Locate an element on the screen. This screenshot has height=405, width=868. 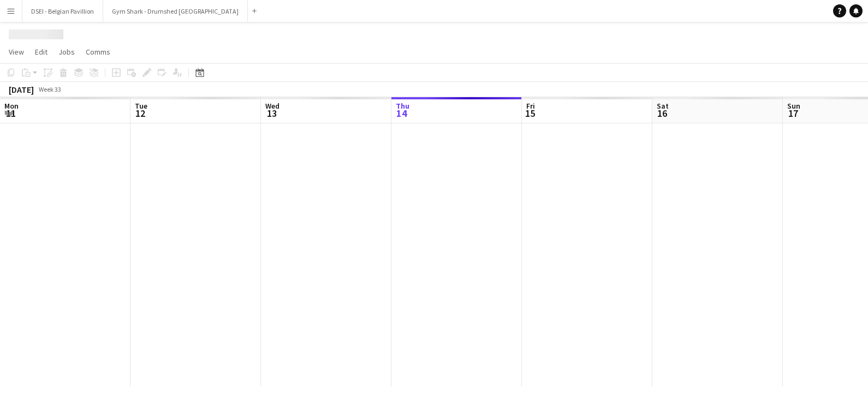
span: Sun is located at coordinates (793, 106).